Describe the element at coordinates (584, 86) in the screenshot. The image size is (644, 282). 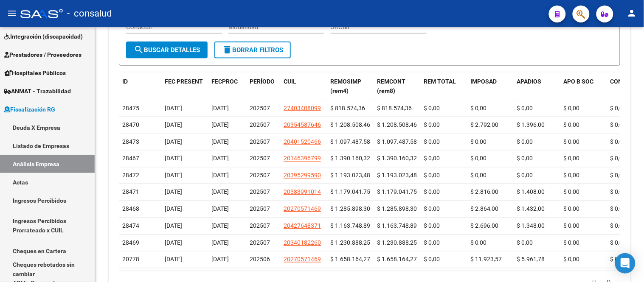
I see `datatable-header-cell: APO B SOC` at that location.